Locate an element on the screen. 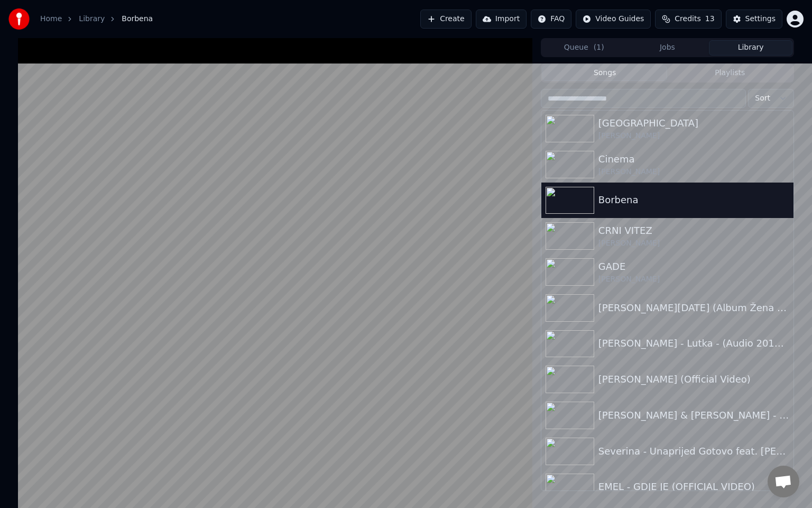  button: Playlists is located at coordinates (730, 73).